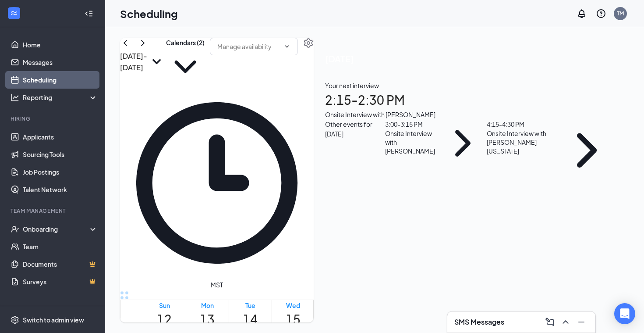 The height and width of the screenshot is (333, 644). I want to click on svg: ChevronLeft, so click(126, 43).